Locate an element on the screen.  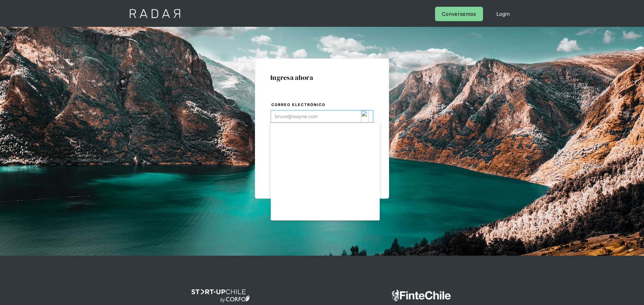
img: icon_180.svg is located at coordinates (365, 117).